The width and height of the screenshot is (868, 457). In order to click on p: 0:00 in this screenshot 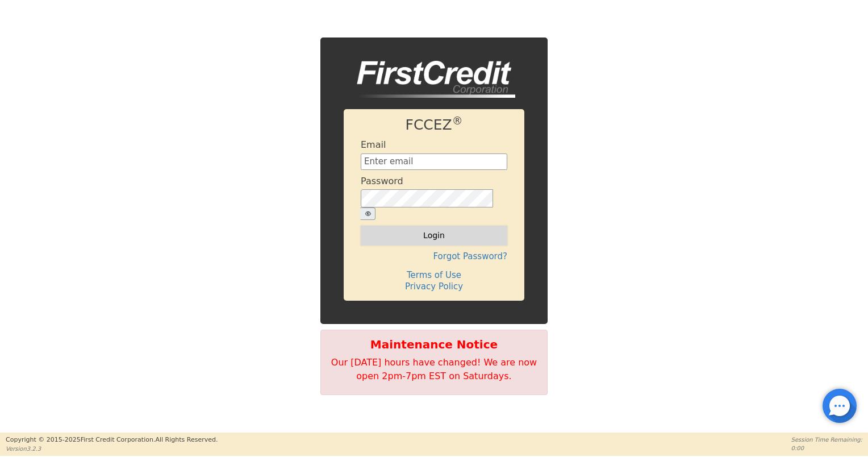, I will do `click(827, 448)`.